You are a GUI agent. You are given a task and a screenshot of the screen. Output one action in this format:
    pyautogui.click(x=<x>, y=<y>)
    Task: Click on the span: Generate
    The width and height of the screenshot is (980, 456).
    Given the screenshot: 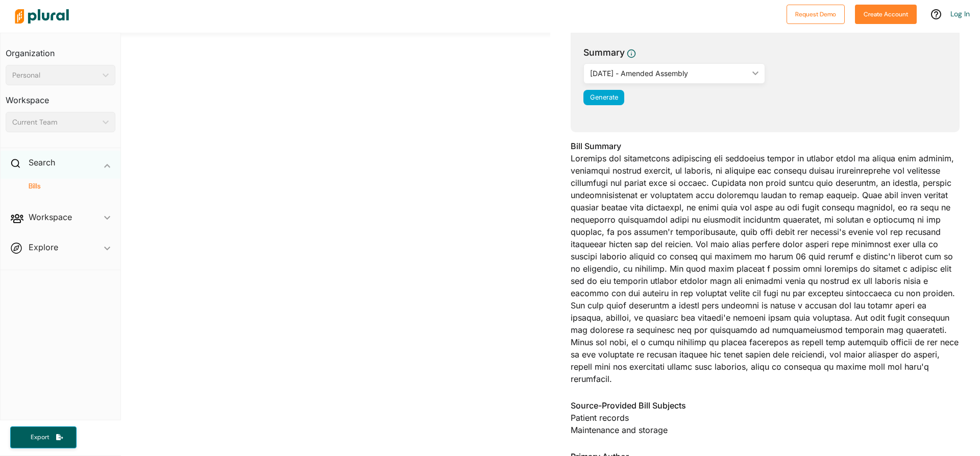 What is the action you would take?
    pyautogui.click(x=604, y=97)
    